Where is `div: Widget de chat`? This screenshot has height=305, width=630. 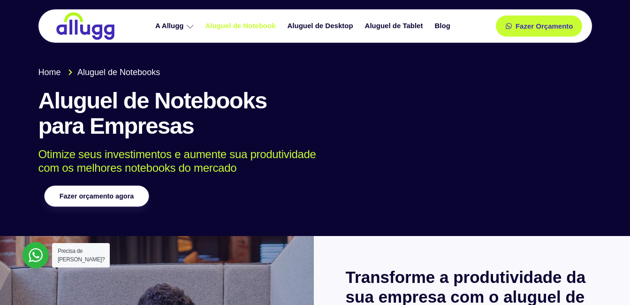 div: Widget de chat is located at coordinates (607, 283).